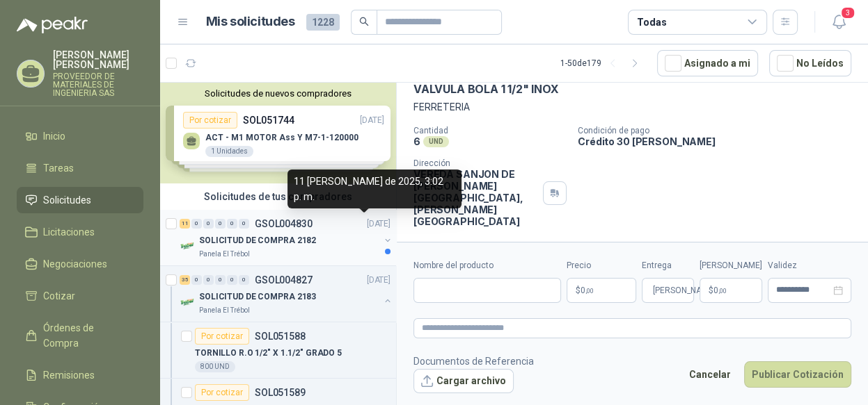 This screenshot has width=868, height=405. I want to click on p: VALVULA BOLA 1 1/2" INOX, so click(486, 89).